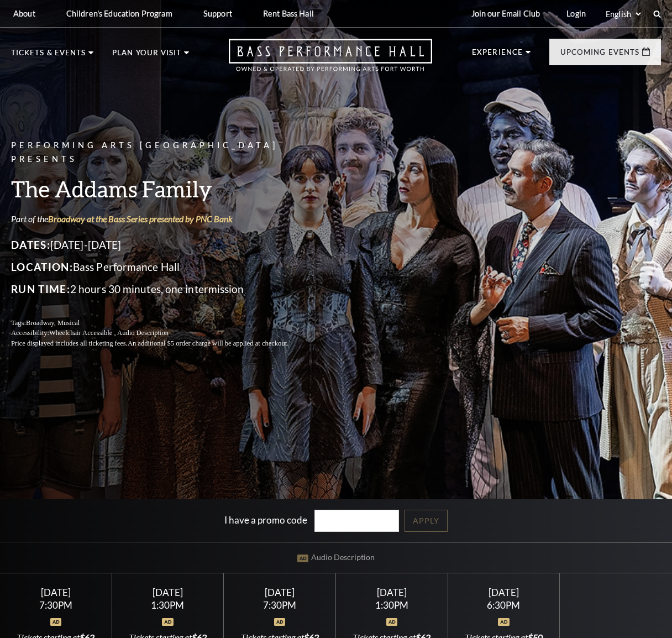 The width and height of the screenshot is (672, 638). I want to click on span: Dates:, so click(31, 244).